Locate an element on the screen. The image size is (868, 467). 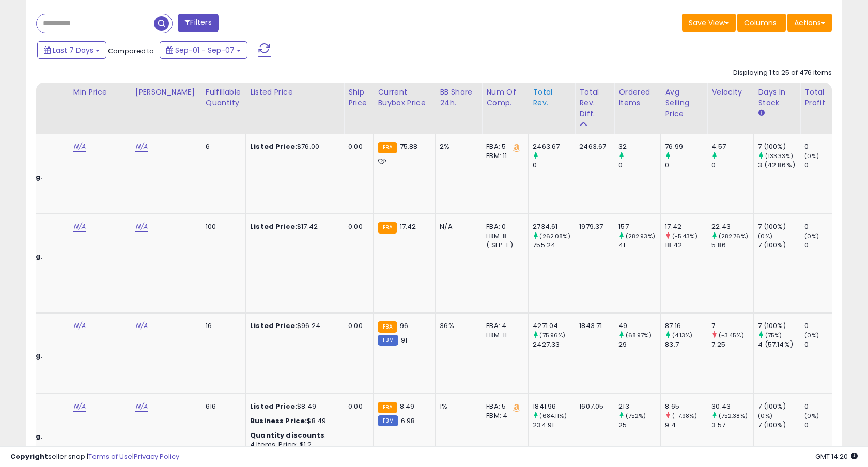
button: Last 7 Days is located at coordinates (72, 50).